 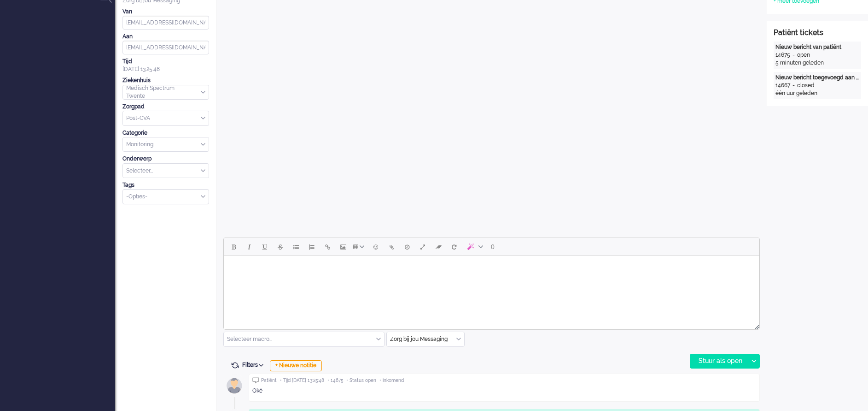 What do you see at coordinates (166, 107) in the screenshot?
I see `div: Zorgpad` at bounding box center [166, 107].